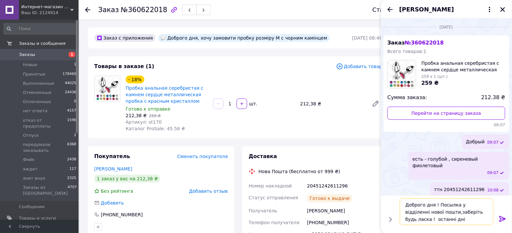 The width and height of the screenshot is (512, 233). I want to click on span: нет ответа, so click(35, 111).